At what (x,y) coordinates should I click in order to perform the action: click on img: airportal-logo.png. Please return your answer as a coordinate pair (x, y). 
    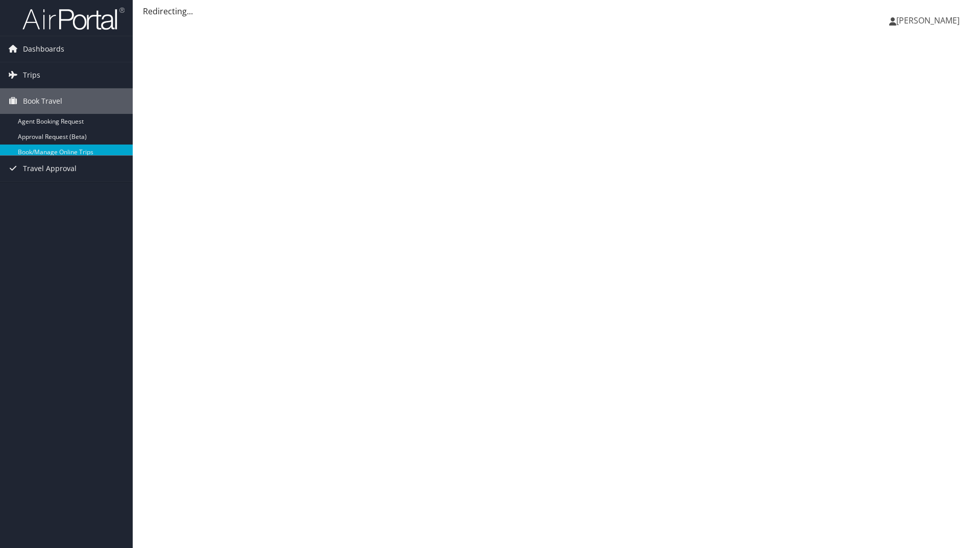
    Looking at the image, I should click on (74, 18).